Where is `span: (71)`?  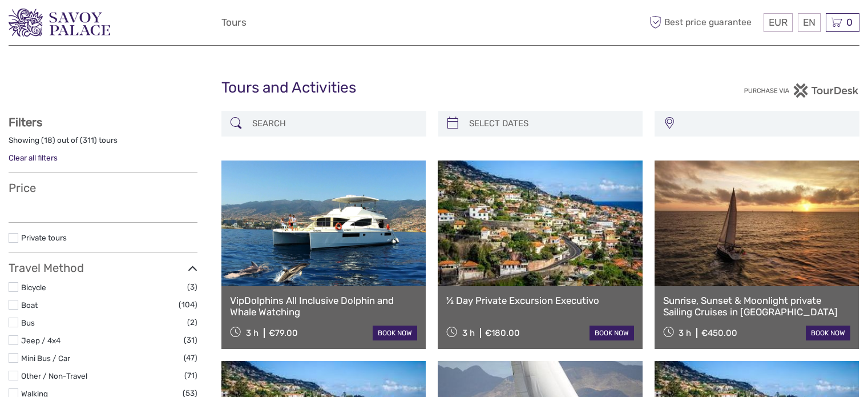
span: (71) is located at coordinates (191, 375).